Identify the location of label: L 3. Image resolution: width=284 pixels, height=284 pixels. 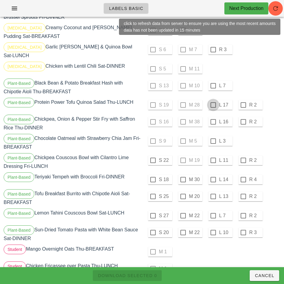
(225, 141).